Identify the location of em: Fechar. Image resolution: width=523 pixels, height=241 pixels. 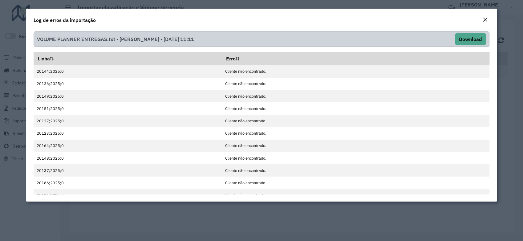
(485, 20).